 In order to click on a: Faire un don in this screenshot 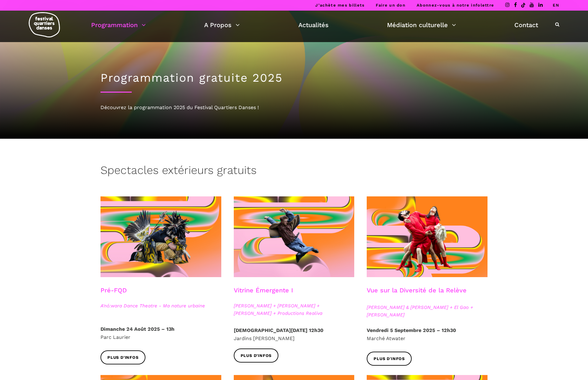, I will do `click(391, 5)`.